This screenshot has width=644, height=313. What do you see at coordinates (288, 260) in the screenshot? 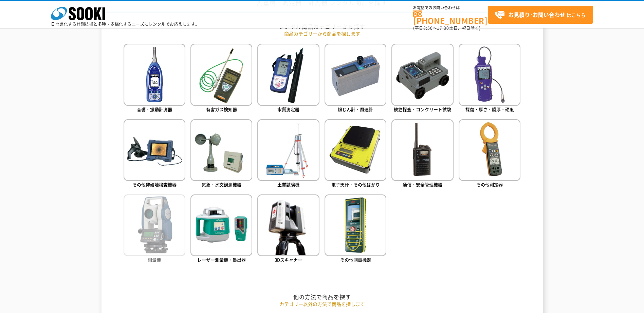
I see `span: 3Dスキャナー` at bounding box center [288, 260].